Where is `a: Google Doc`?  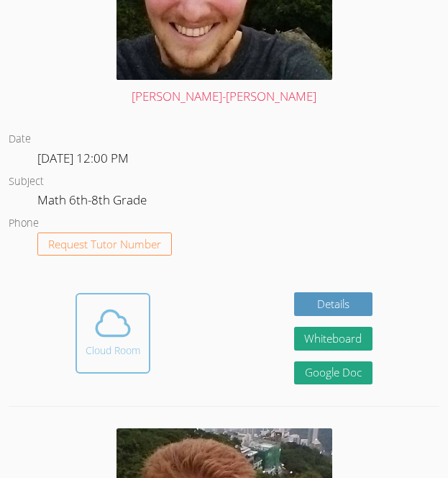 a: Google Doc is located at coordinates (334, 373).